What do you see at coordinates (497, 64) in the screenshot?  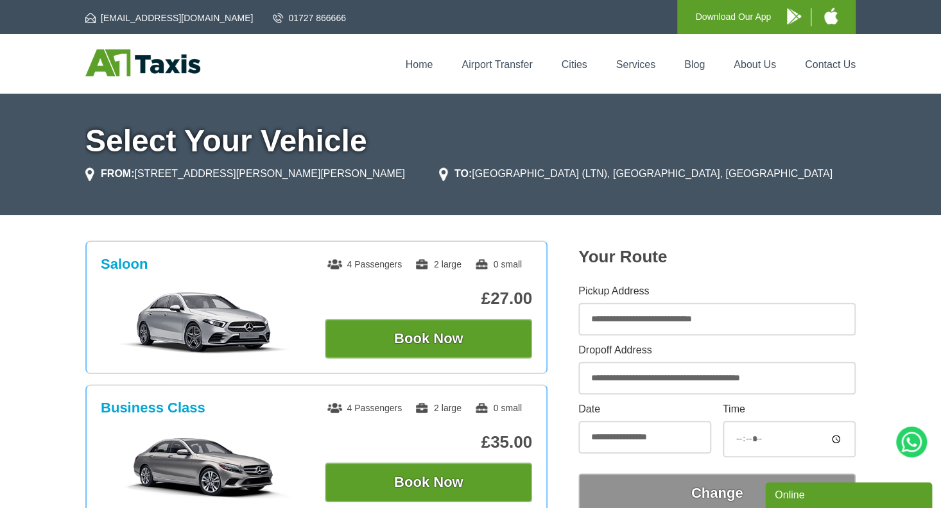 I see `a: Airport Transfer` at bounding box center [497, 64].